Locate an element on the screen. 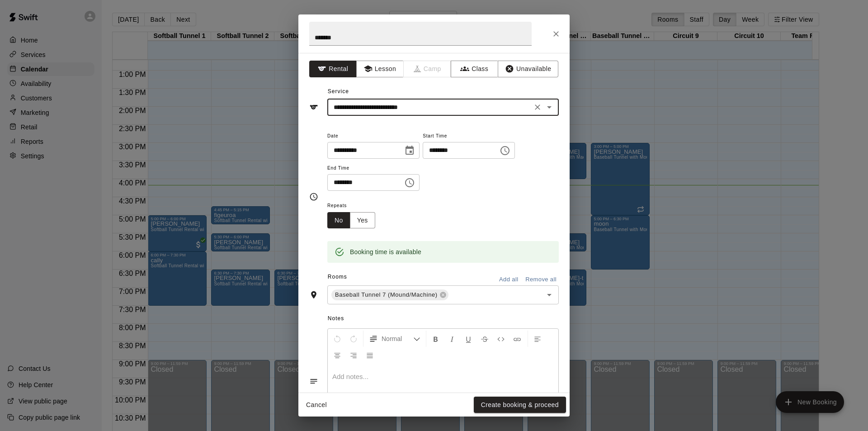  button: Center Align is located at coordinates (337, 355).